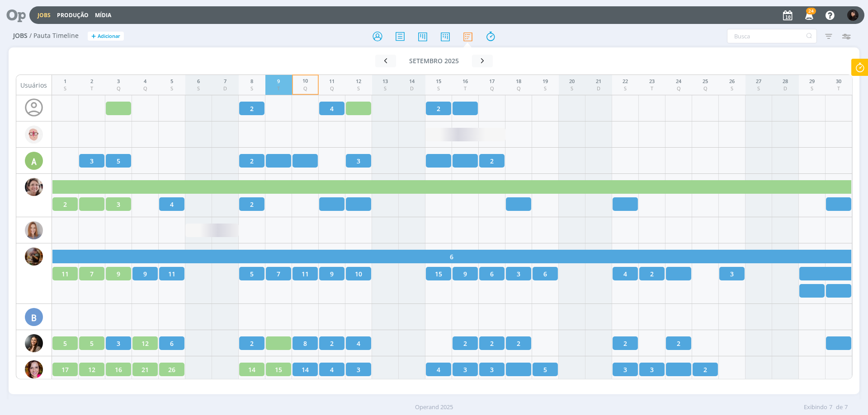 This screenshot has width=868, height=415. I want to click on div: 6, so click(198, 81).